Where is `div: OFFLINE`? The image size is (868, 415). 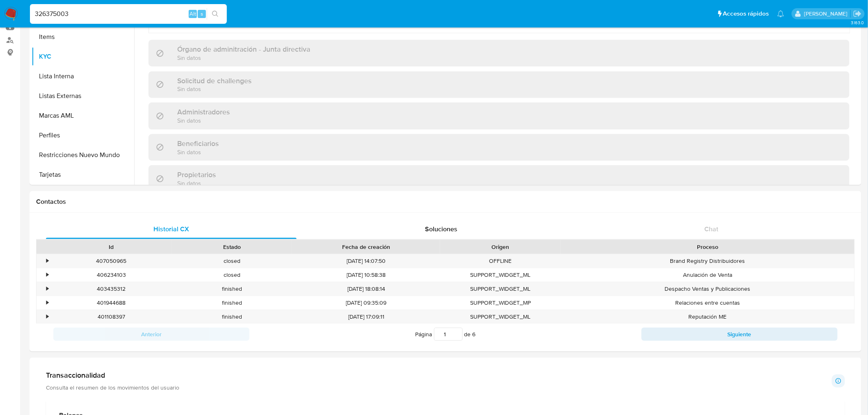
div: OFFLINE is located at coordinates (500, 261).